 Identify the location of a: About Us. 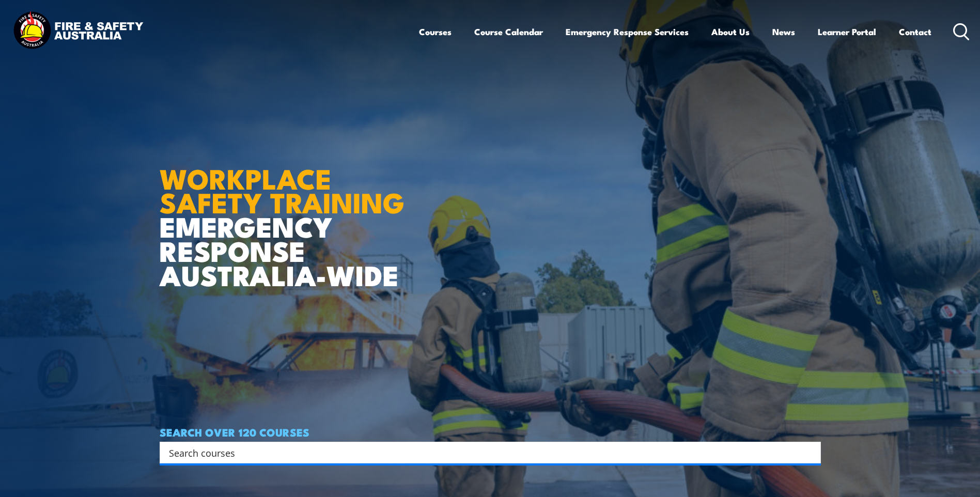
(730, 32).